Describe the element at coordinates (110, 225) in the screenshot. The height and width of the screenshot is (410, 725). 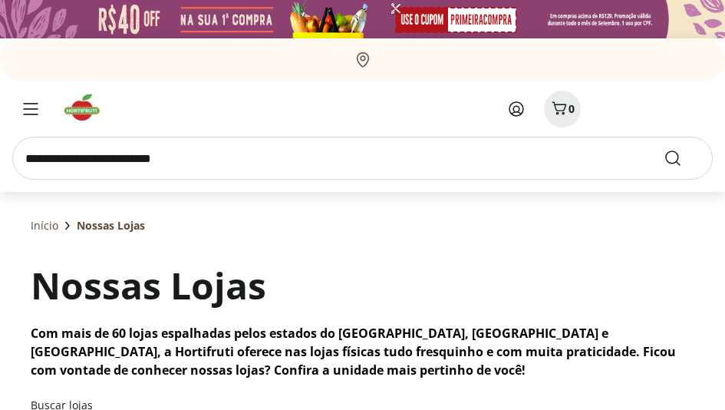
I see `span: Nossas Lojas` at that location.